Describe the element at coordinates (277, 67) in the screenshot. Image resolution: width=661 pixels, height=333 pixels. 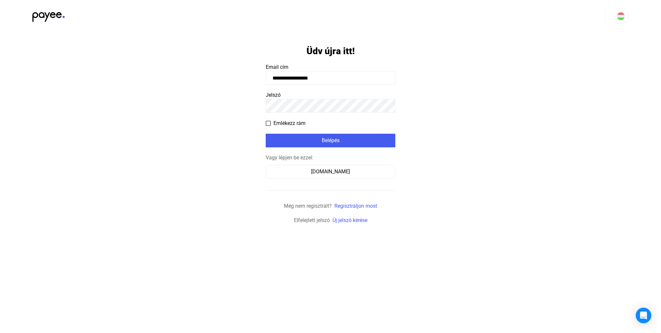
I see `span: Email cím` at that location.